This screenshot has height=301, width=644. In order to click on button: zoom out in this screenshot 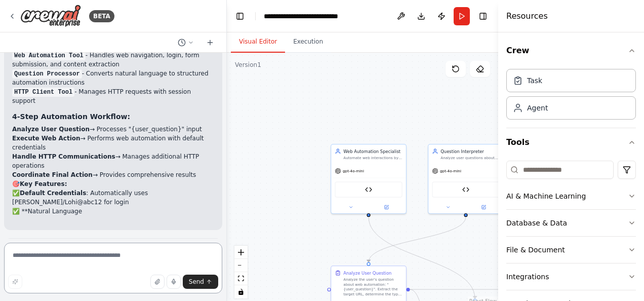, I will do `click(241, 266)`.